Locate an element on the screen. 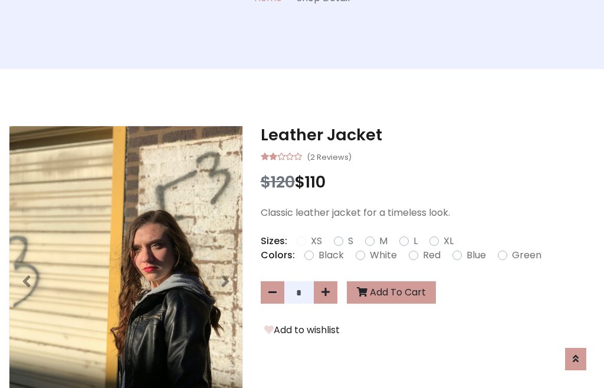 The image size is (604, 388). label: XS is located at coordinates (316, 241).